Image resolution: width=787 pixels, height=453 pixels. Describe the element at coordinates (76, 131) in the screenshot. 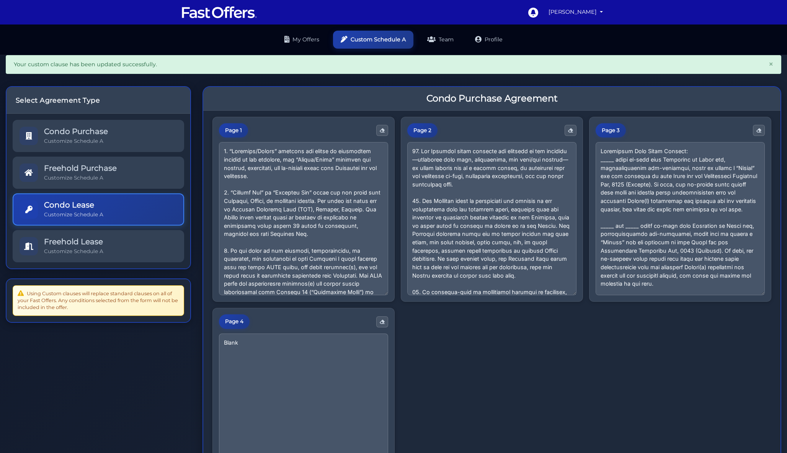

I see `h5: Condo Purchase` at that location.